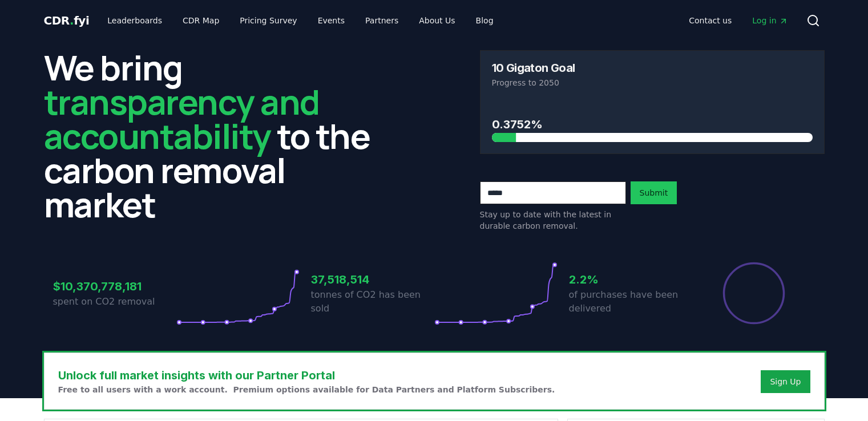 This screenshot has width=868, height=421. What do you see at coordinates (67, 21) in the screenshot?
I see `a: CDR.fyi` at bounding box center [67, 21].